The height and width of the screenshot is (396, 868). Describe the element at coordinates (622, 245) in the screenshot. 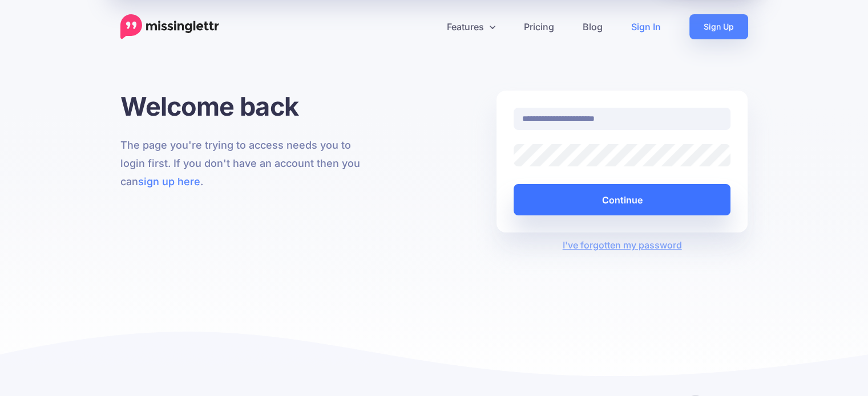

I see `a: I've forgotten my password` at that location.